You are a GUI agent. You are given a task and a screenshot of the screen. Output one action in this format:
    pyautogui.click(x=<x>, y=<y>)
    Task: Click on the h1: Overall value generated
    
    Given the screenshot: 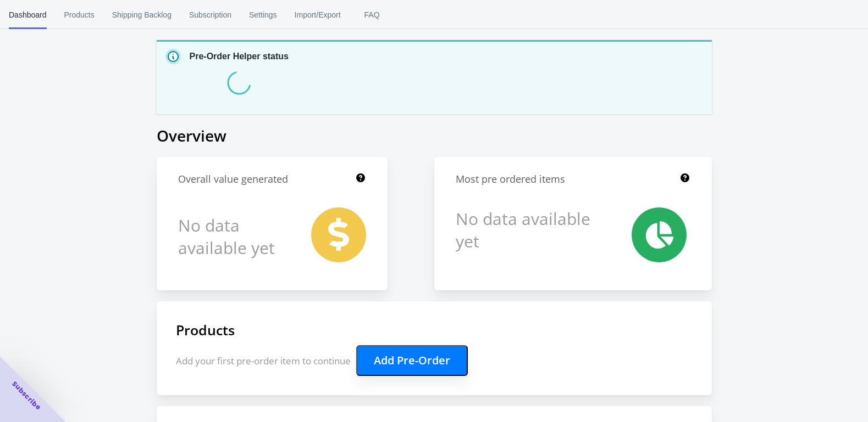 What is the action you would take?
    pyautogui.click(x=233, y=179)
    